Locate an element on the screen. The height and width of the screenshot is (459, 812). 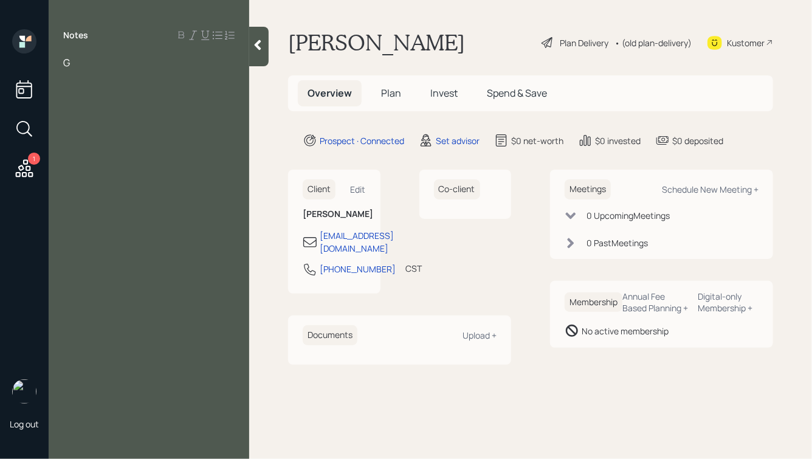
div: Upload + is located at coordinates (479, 335).